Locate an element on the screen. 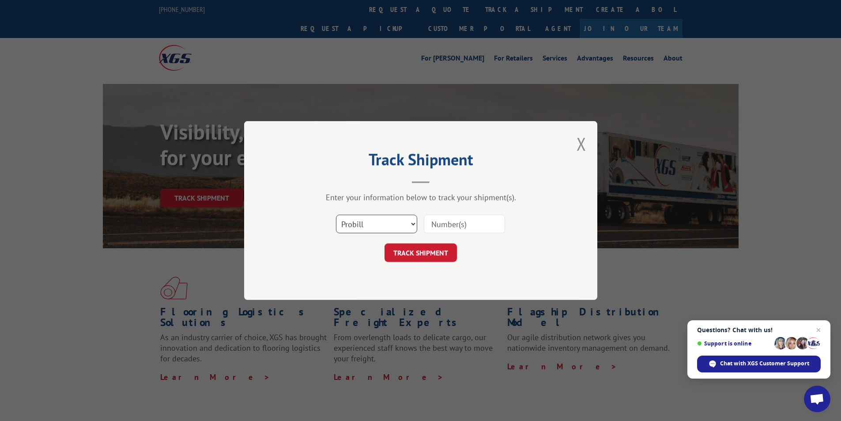 The height and width of the screenshot is (421, 841). button: Close modal is located at coordinates (582, 144).